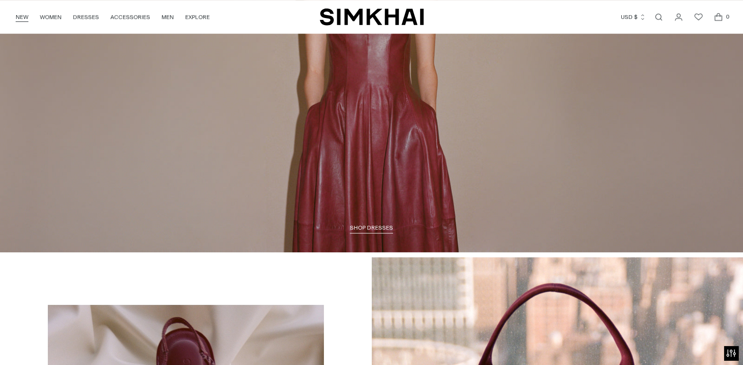  I want to click on a: WOMEN, so click(51, 17).